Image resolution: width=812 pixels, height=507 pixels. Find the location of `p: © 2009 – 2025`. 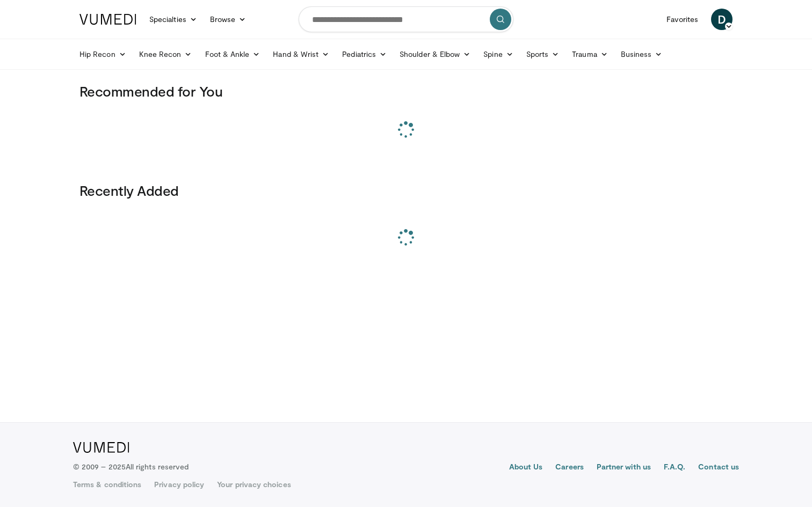

p: © 2009 – 2025 is located at coordinates (131, 467).